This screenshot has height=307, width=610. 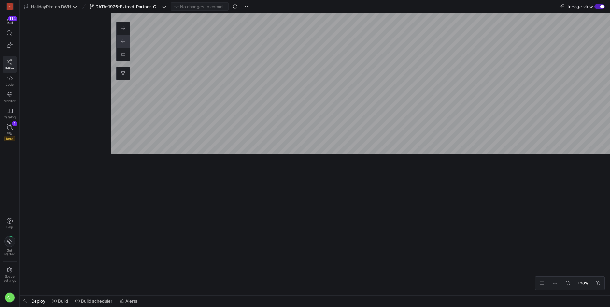 What do you see at coordinates (361, 154) in the screenshot?
I see `img: logo.gif` at bounding box center [361, 154].